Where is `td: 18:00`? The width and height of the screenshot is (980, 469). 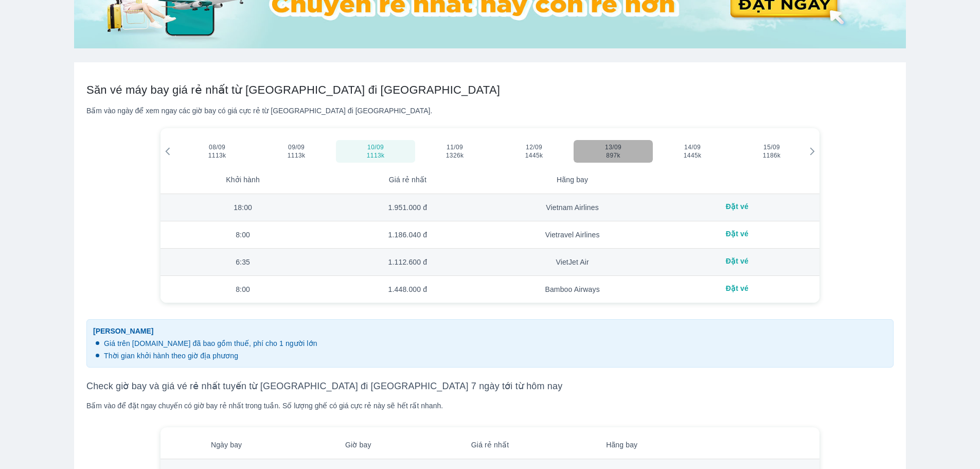 td: 18:00 is located at coordinates (243, 207).